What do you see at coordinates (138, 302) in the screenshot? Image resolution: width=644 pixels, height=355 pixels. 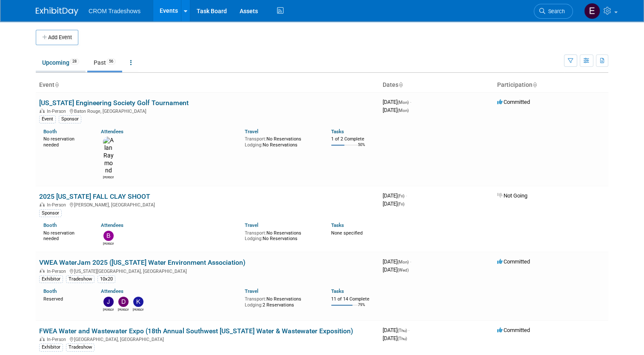 I see `img: Kelly Lee` at bounding box center [138, 302].